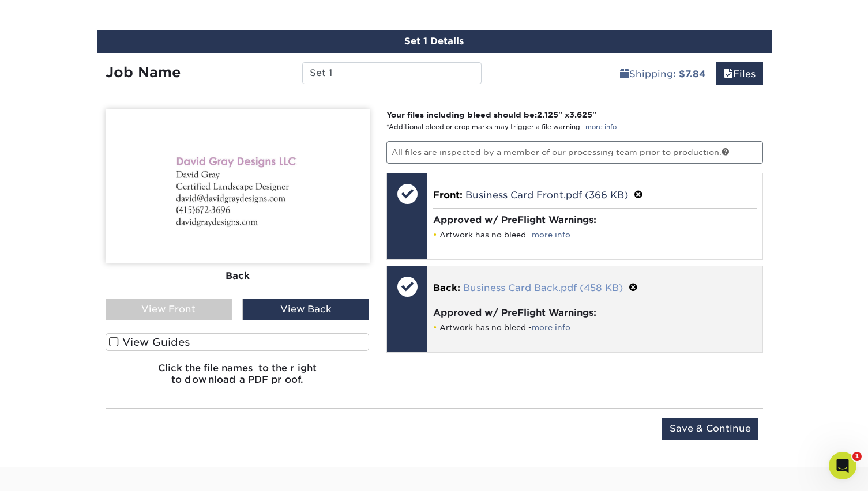 The height and width of the screenshot is (491, 868). Describe the element at coordinates (547, 195) in the screenshot. I see `a: Business Card Front.pdf (366 KB)` at that location.